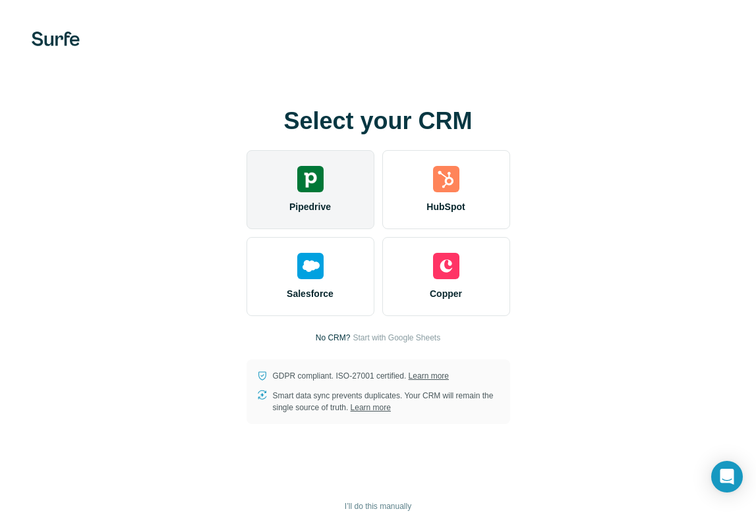 This screenshot has height=532, width=756. I want to click on h1: Select your CRM, so click(378, 121).